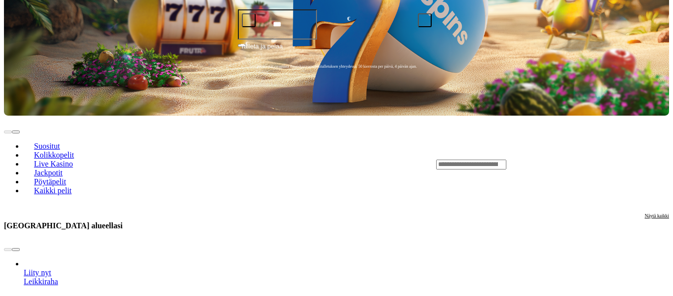  Describe the element at coordinates (48, 173) in the screenshot. I see `span: Jackpotit` at that location.